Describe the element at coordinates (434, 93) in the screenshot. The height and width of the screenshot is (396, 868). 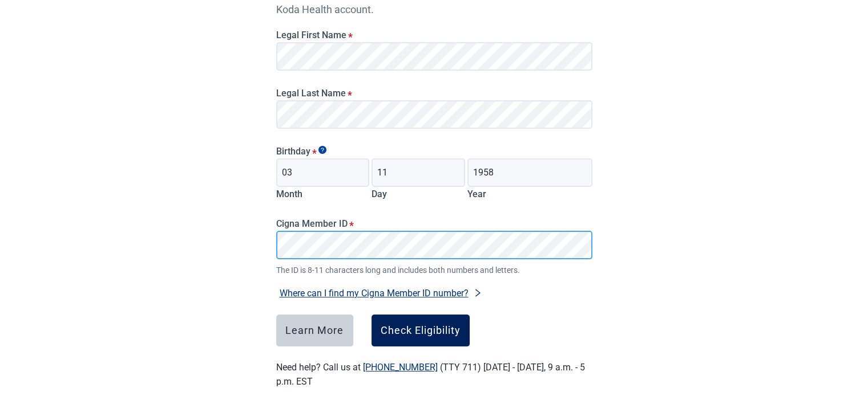
I see `label: Legal Last Name` at that location.